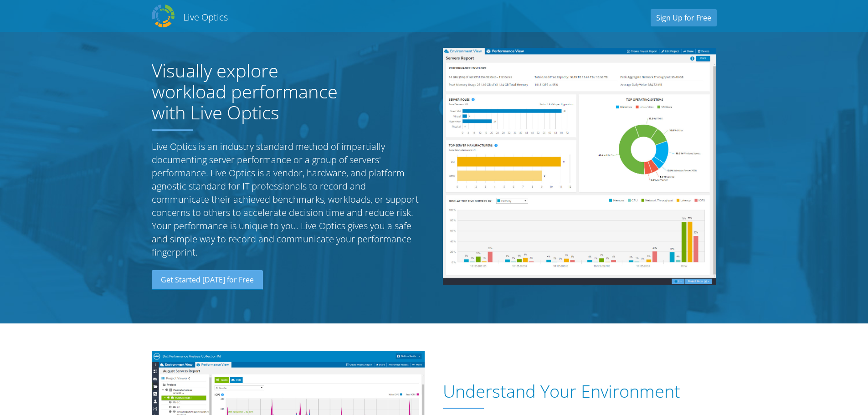  Describe the element at coordinates (577, 392) in the screenshot. I see `h1: Understand Your Environment` at that location.